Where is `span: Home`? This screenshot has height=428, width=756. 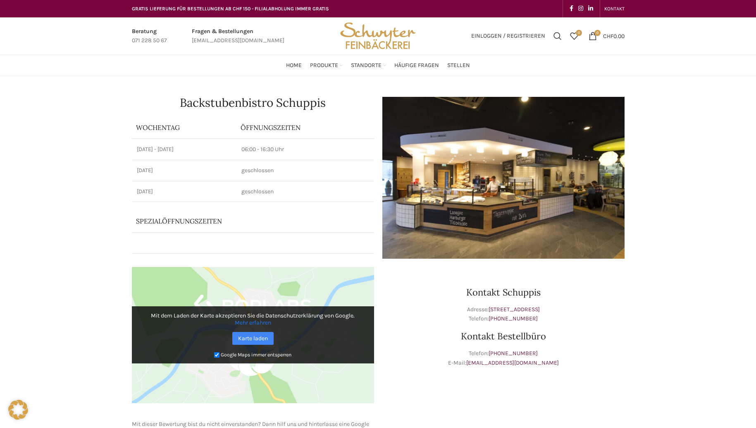 span: Home is located at coordinates (294, 65).